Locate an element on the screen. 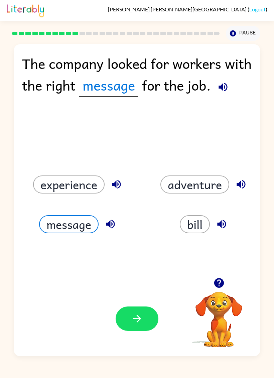 The height and width of the screenshot is (378, 274). div: The company looked for workers with the right for the job. is located at coordinates (137, 77).